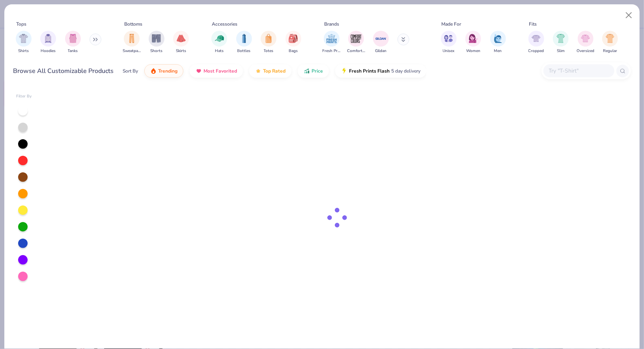 The width and height of the screenshot is (644, 349). I want to click on span: Price, so click(317, 71).